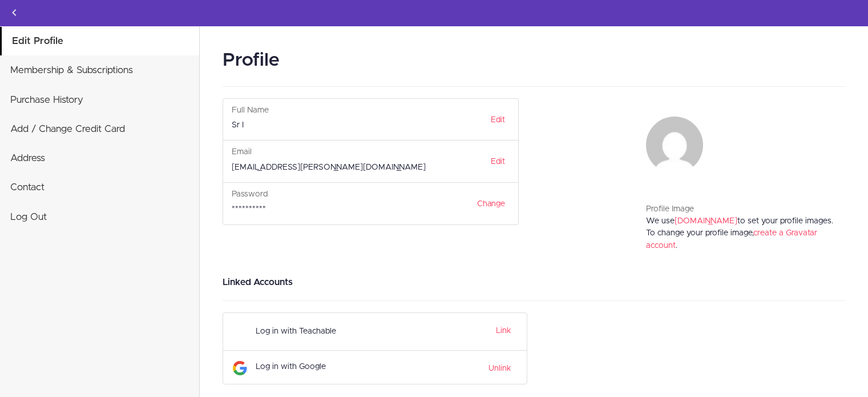  Describe the element at coordinates (237, 125) in the screenshot. I see `label: Sr I` at that location.